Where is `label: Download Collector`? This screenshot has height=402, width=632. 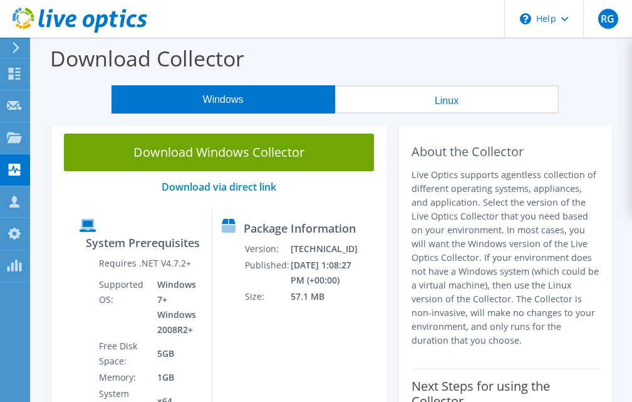
label: Download Collector is located at coordinates (147, 58).